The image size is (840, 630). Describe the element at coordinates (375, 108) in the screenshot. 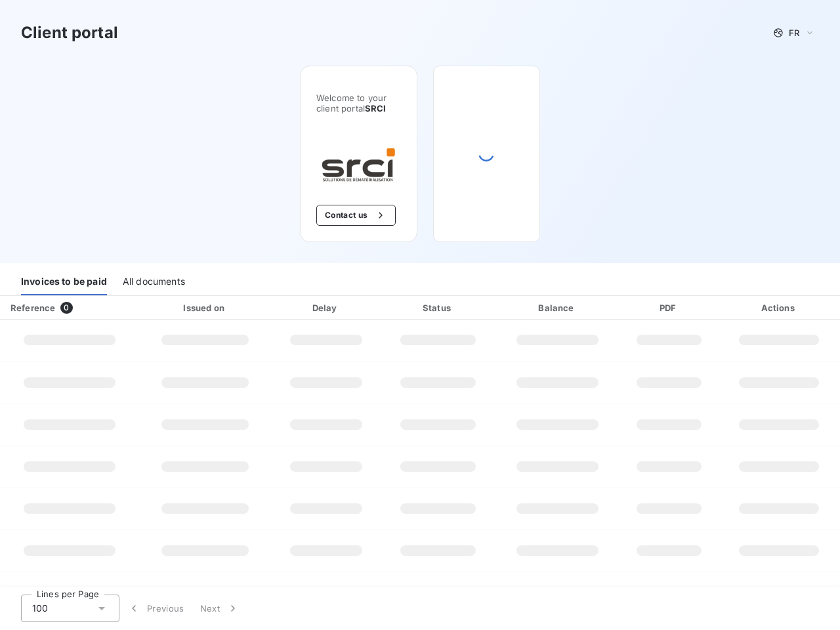

I see `span: SRCI` at that location.